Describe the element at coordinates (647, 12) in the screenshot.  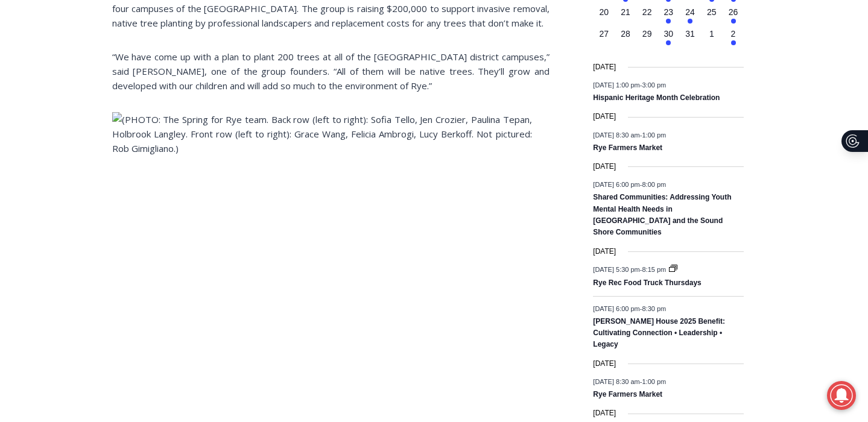
I see `time: 22` at that location.